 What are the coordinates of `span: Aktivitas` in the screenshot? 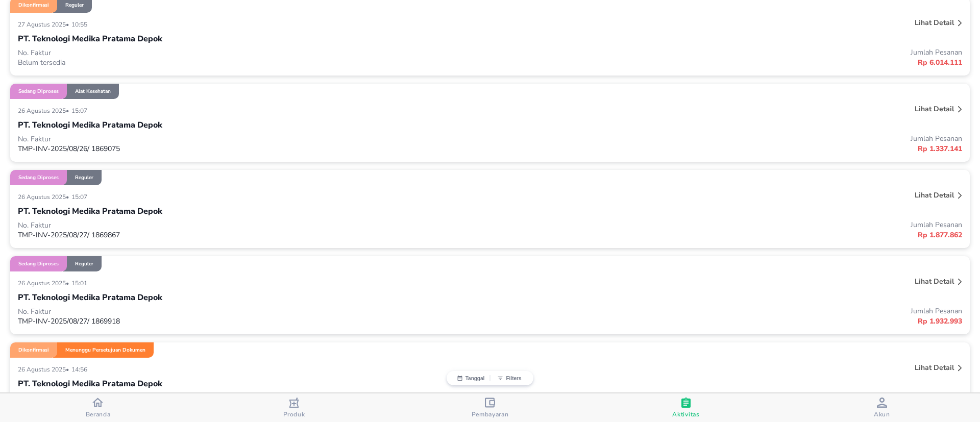 It's located at (685, 414).